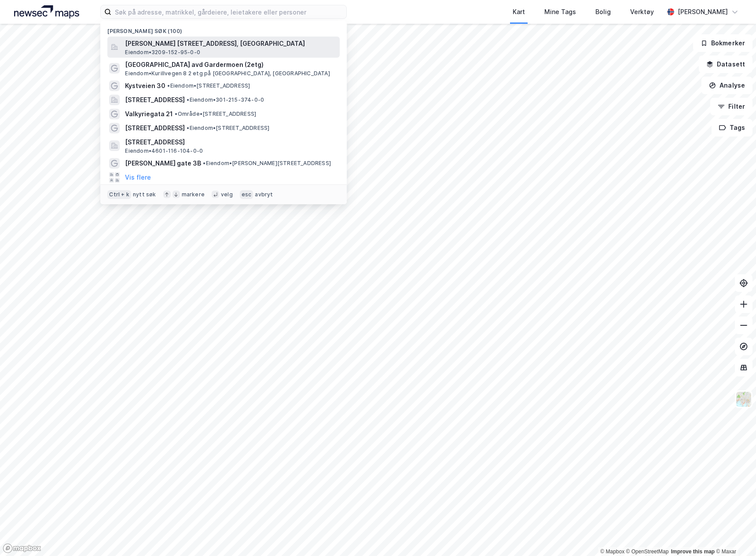 The width and height of the screenshot is (756, 556). I want to click on a: Mapbox, so click(613, 552).